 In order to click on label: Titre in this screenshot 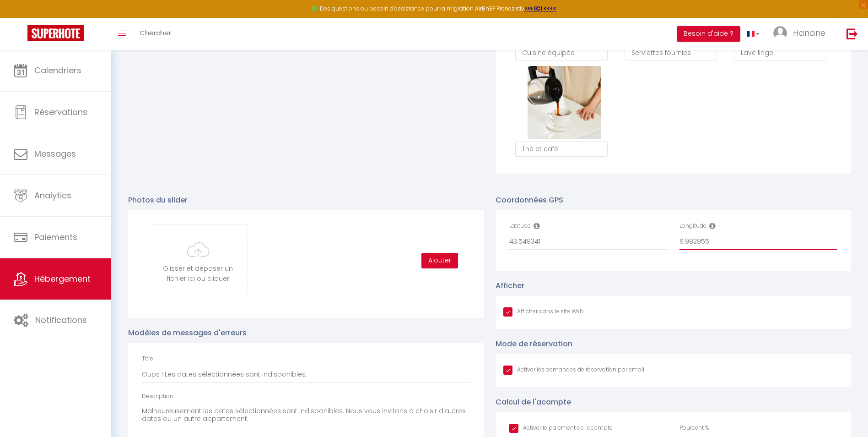, I will do `click(147, 359)`.